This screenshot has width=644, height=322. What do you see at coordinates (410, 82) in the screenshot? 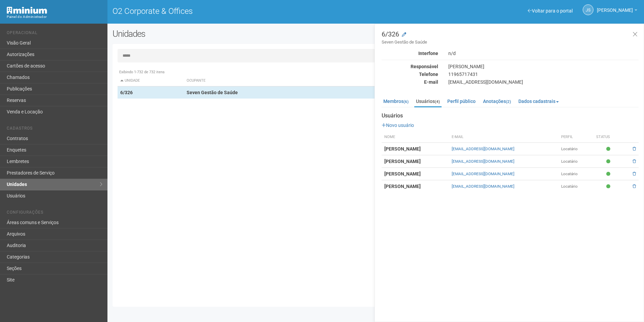
I see `div: E-mail` at bounding box center [410, 82].